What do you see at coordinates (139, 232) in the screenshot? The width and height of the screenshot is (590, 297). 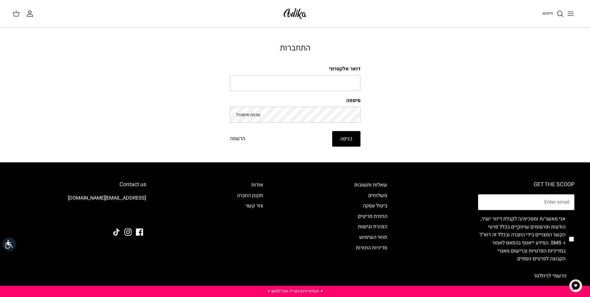 I see `a: Facebook` at bounding box center [139, 232].